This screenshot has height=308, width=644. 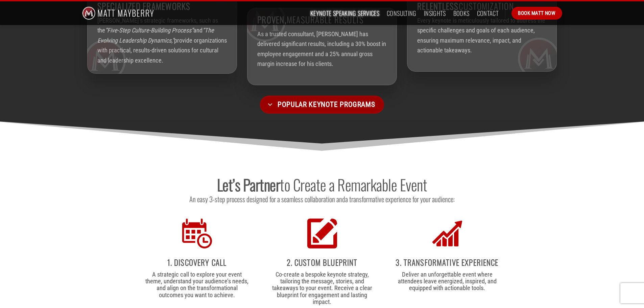 What do you see at coordinates (447, 263) in the screenshot?
I see `h3: 3. Transformative Experience` at bounding box center [447, 263].